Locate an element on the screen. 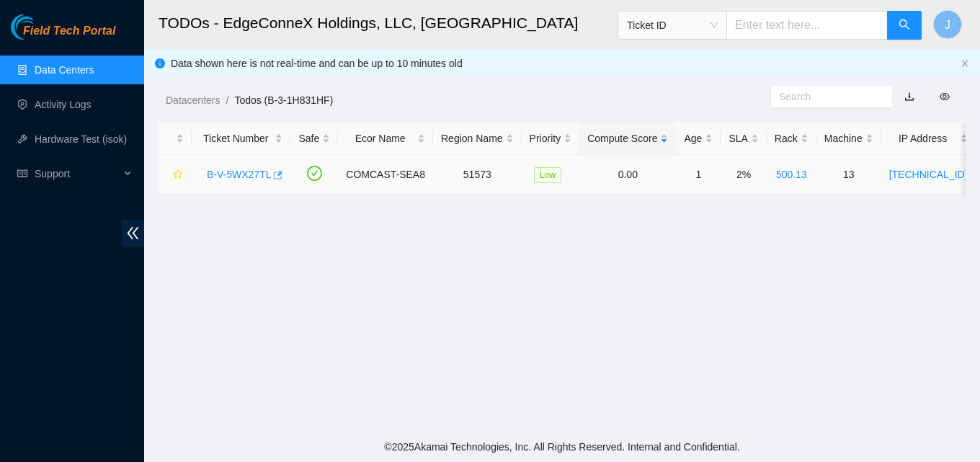 This screenshot has height=462, width=980. button: close is located at coordinates (965, 63).